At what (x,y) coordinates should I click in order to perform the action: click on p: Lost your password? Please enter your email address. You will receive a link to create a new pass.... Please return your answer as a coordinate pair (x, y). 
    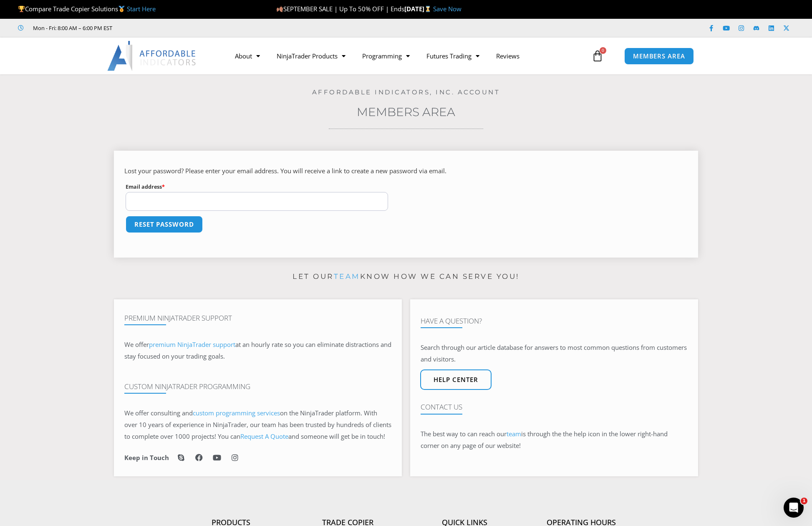
    Looking at the image, I should click on (406, 171).